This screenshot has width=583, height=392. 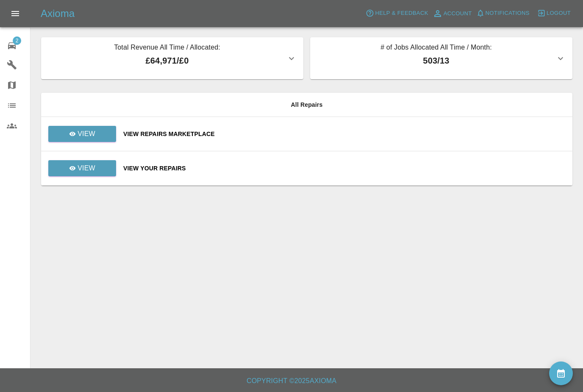 I want to click on button: availability, so click(x=561, y=373).